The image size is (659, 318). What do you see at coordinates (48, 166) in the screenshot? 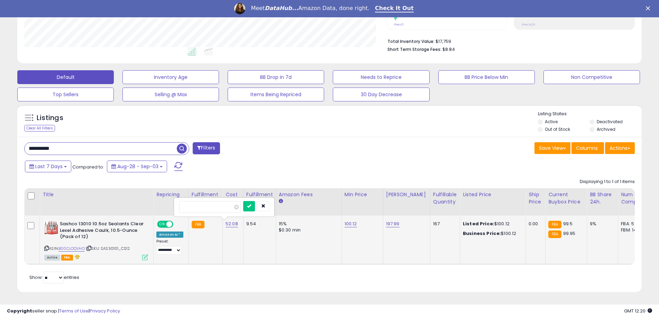
I see `button: Last 7 Days` at bounding box center [48, 166].